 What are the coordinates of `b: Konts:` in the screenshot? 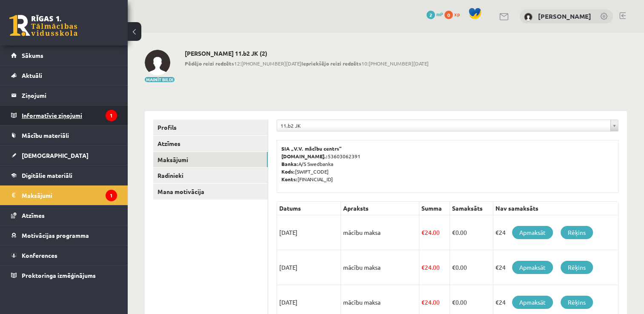 It's located at (290, 179).